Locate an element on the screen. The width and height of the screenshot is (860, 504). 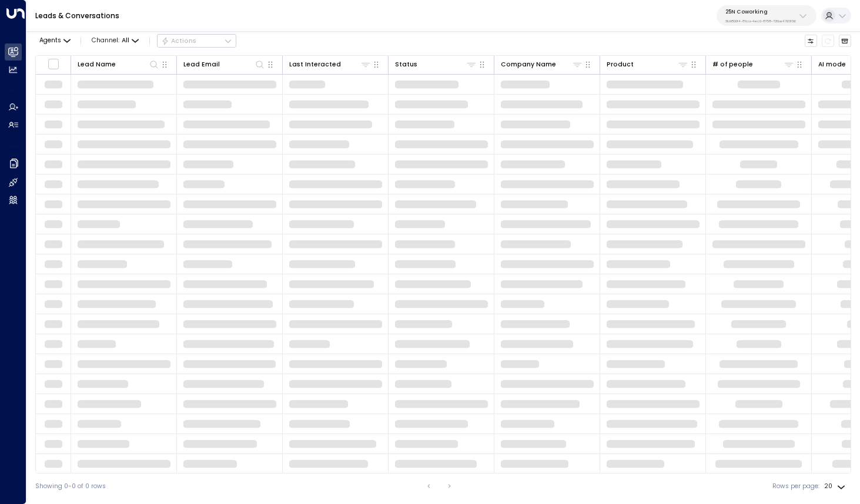
button: Archived Leads is located at coordinates (845, 41).